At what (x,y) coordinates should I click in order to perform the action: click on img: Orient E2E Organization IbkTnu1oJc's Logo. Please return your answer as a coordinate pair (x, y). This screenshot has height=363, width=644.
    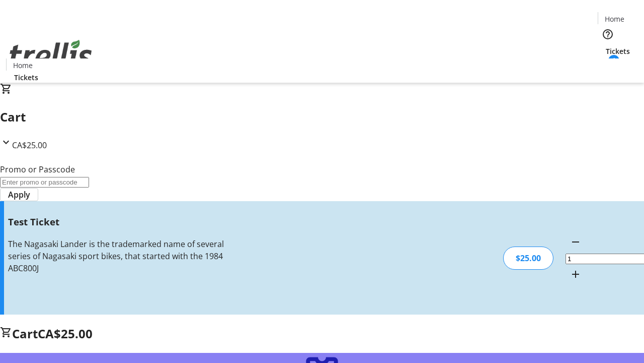
    Looking at the image, I should click on (51, 54).